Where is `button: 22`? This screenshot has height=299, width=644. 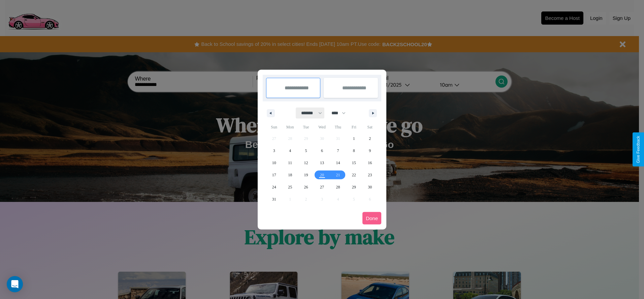 button: 22 is located at coordinates (354, 175).